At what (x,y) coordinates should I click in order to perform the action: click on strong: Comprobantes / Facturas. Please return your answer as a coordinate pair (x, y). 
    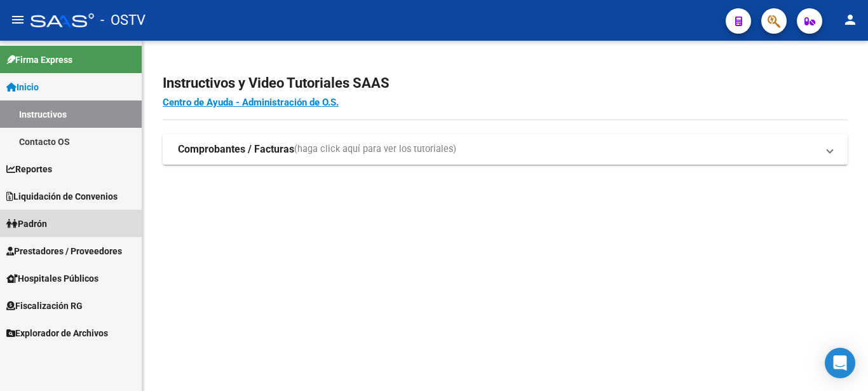
    Looking at the image, I should click on (236, 150).